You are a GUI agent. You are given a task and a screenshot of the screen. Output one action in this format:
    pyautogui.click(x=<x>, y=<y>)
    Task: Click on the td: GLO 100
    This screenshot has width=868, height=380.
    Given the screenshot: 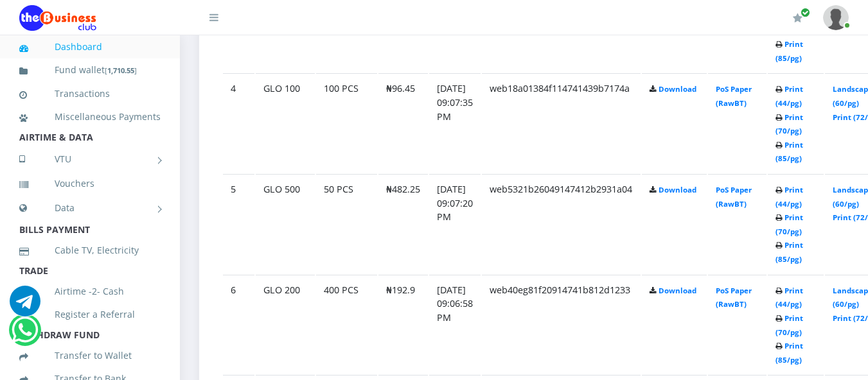 What is the action you would take?
    pyautogui.click(x=285, y=122)
    